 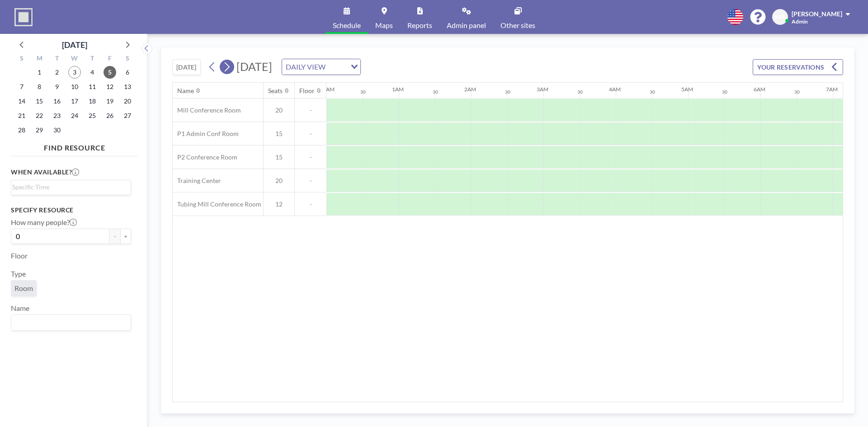 What do you see at coordinates (543, 89) in the screenshot?
I see `div: 3AM` at bounding box center [543, 89].